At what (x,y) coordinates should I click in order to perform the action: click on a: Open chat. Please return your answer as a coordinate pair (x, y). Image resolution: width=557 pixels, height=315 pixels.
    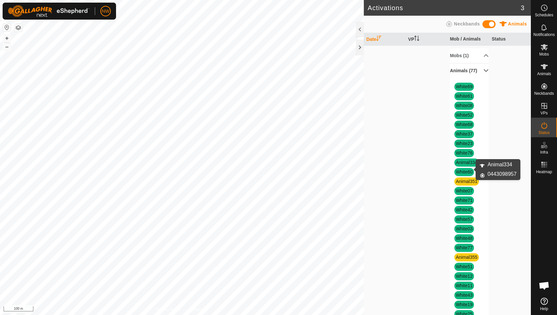
    Looking at the image, I should click on (544, 286).